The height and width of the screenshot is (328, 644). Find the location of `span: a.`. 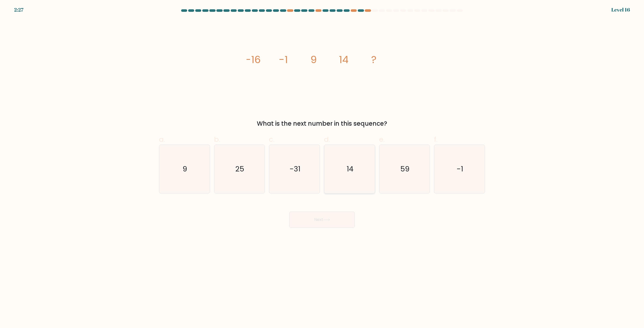

span: a. is located at coordinates (162, 139).